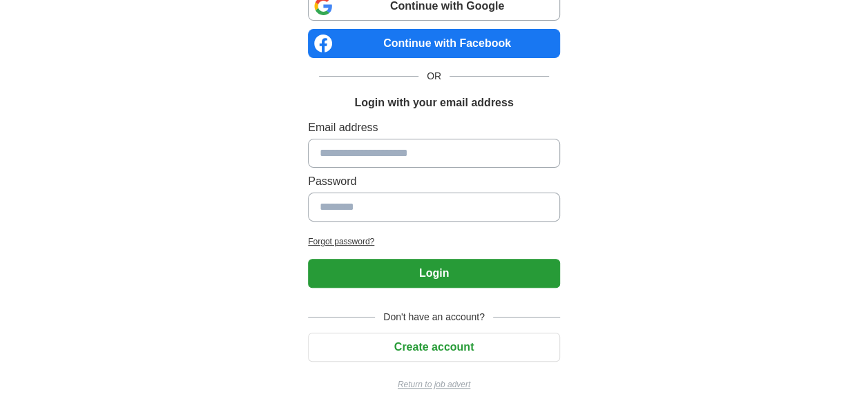 The width and height of the screenshot is (868, 410). I want to click on span: OR, so click(434, 76).